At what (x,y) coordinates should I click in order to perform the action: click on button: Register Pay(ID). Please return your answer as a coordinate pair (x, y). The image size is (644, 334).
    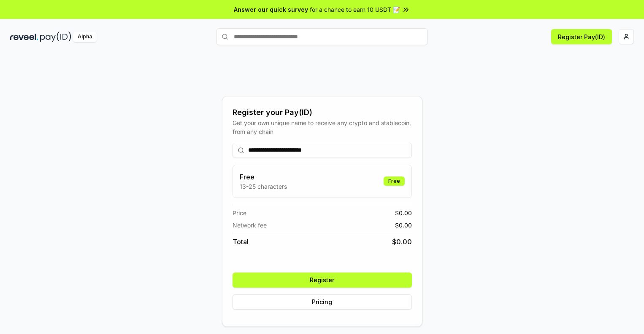
    Looking at the image, I should click on (581, 37).